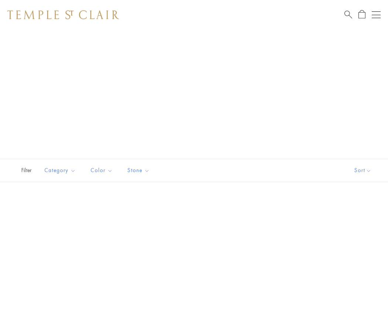 The height and width of the screenshot is (328, 388). What do you see at coordinates (139, 170) in the screenshot?
I see `span: Stone` at bounding box center [139, 170].